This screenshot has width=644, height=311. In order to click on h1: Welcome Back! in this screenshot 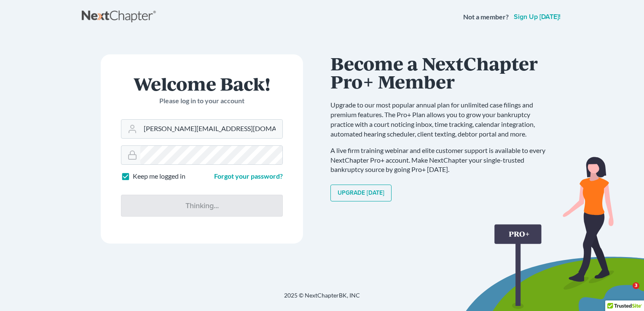, I will do `click(202, 83)`.